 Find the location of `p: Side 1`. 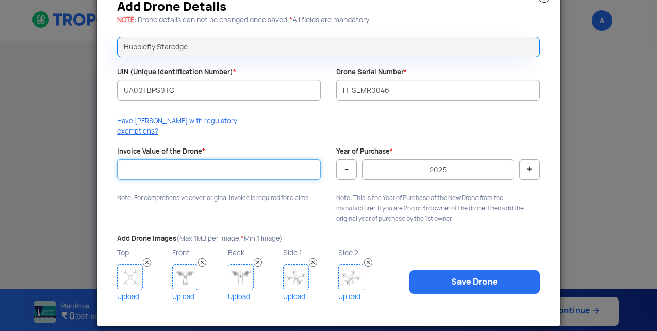

p: Side 1 is located at coordinates (310, 253).